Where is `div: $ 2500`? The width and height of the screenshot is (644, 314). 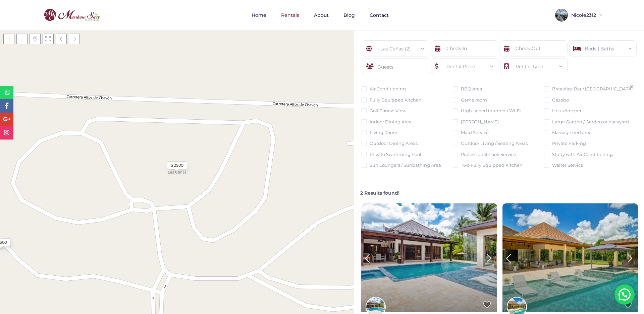 div: $ 2500 is located at coordinates (177, 165).